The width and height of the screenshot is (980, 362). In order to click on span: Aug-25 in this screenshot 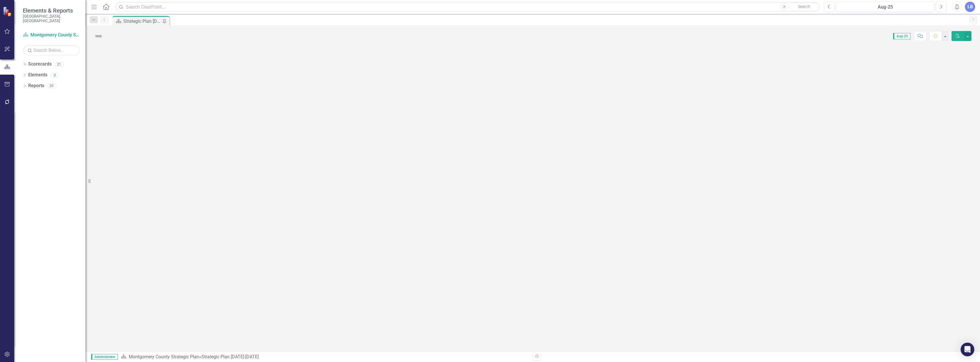, I will do `click(902, 36)`.